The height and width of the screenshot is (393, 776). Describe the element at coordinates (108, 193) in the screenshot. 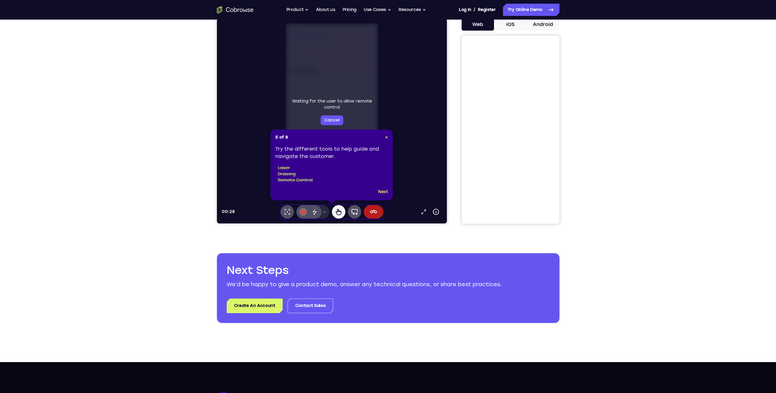

I see `button: Drawing tools menu` at that location.